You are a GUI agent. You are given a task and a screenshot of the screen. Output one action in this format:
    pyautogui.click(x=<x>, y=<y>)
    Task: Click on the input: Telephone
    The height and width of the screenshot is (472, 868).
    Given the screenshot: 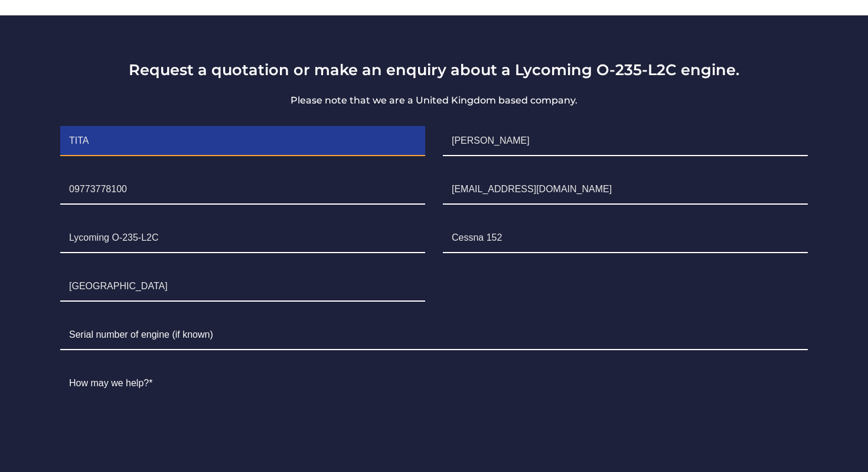 What is the action you would take?
    pyautogui.click(x=243, y=190)
    